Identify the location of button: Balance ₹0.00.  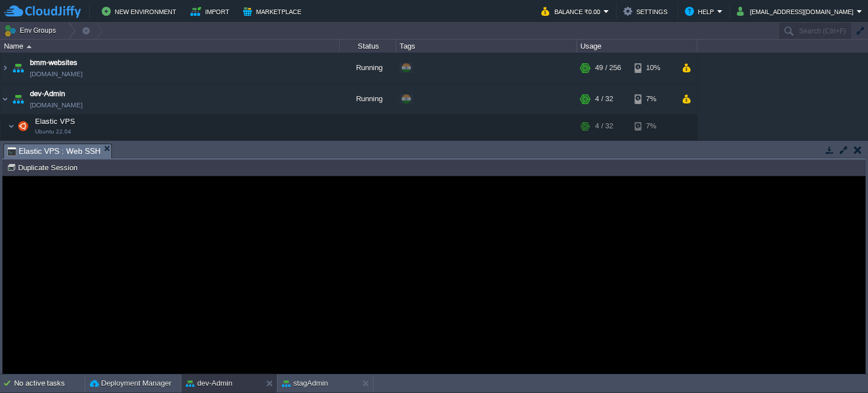
(572, 11).